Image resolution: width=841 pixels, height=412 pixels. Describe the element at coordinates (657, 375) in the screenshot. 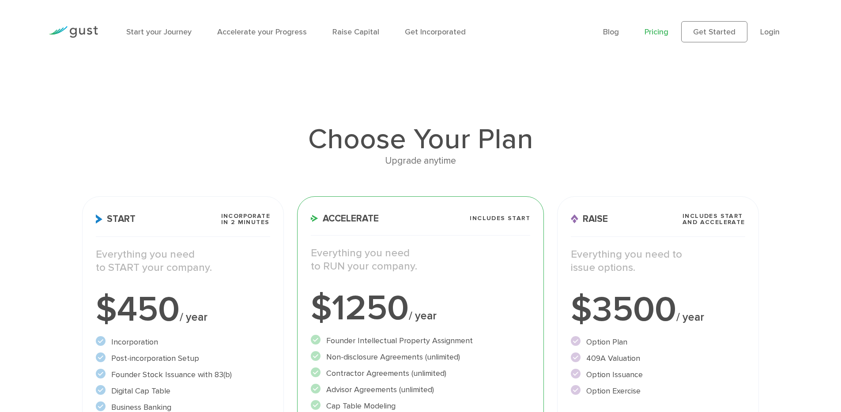

I see `li: Option Issuance` at that location.